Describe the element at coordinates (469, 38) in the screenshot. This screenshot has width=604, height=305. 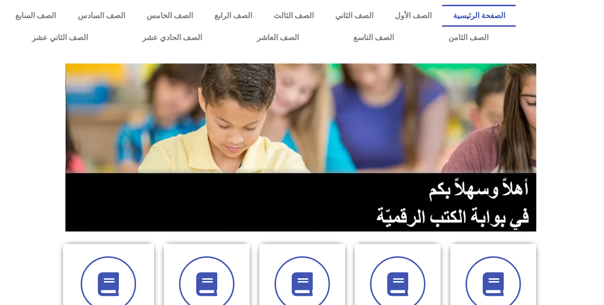
I see `a: الصف الثامن` at that location.